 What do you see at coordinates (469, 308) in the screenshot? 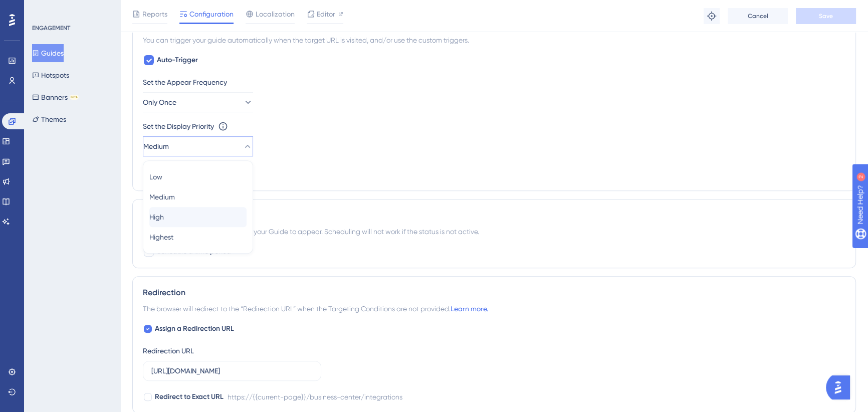
I see `a: Learn more.` at bounding box center [469, 308].